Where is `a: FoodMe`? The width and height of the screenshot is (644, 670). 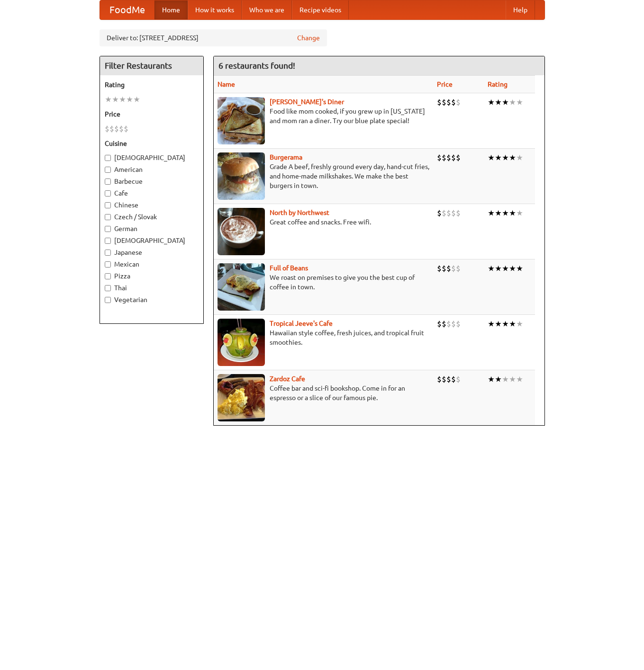 a: FoodMe is located at coordinates (127, 10).